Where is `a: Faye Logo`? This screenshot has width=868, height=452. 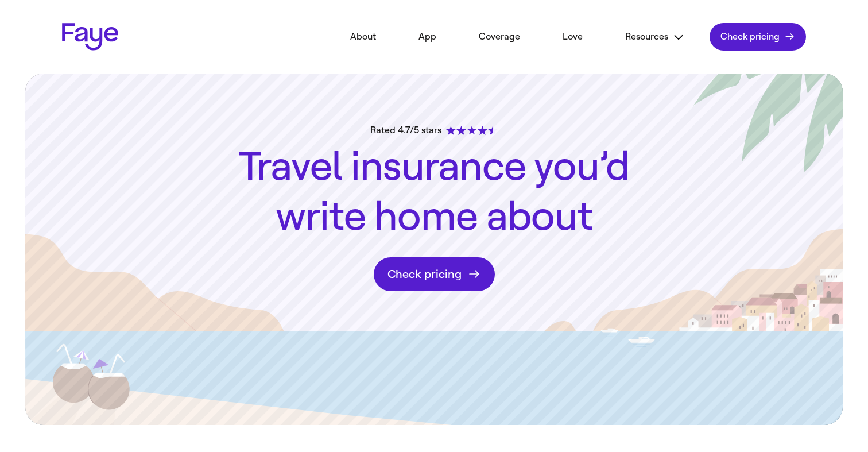 a: Faye Logo is located at coordinates (90, 37).